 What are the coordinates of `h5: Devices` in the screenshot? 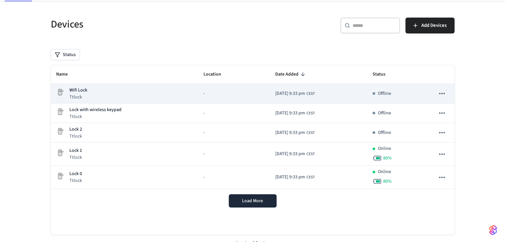 It's located at (150, 24).